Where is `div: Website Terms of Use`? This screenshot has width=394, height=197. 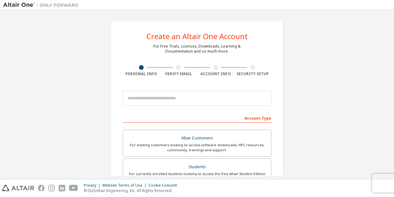
div: Website Terms of Use is located at coordinates (125, 186).